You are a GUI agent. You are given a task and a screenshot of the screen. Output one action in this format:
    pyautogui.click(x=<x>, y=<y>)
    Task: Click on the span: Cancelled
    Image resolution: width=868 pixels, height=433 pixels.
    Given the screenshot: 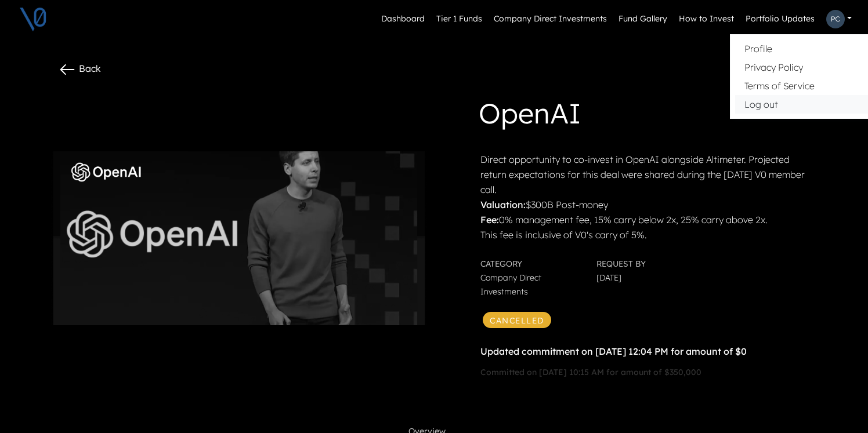 What is the action you would take?
    pyautogui.click(x=517, y=320)
    